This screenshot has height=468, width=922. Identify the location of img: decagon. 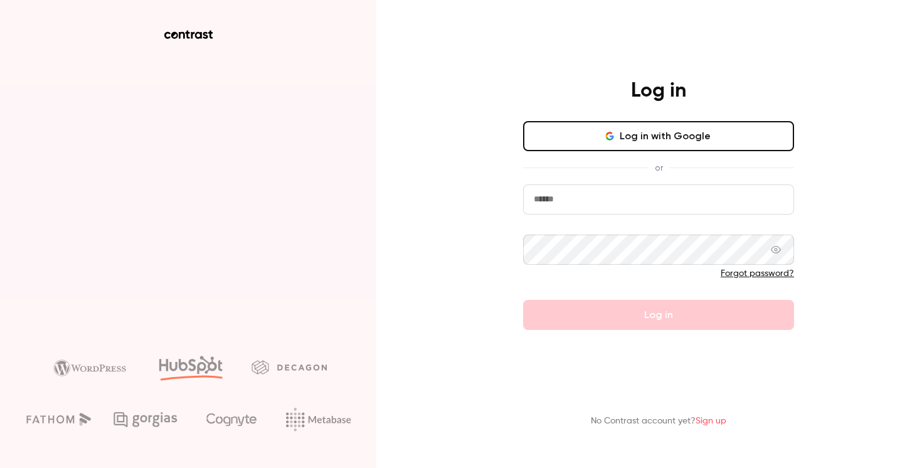
(289, 367).